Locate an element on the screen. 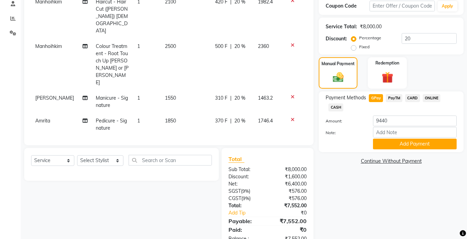  button: Add Payment is located at coordinates (415, 144).